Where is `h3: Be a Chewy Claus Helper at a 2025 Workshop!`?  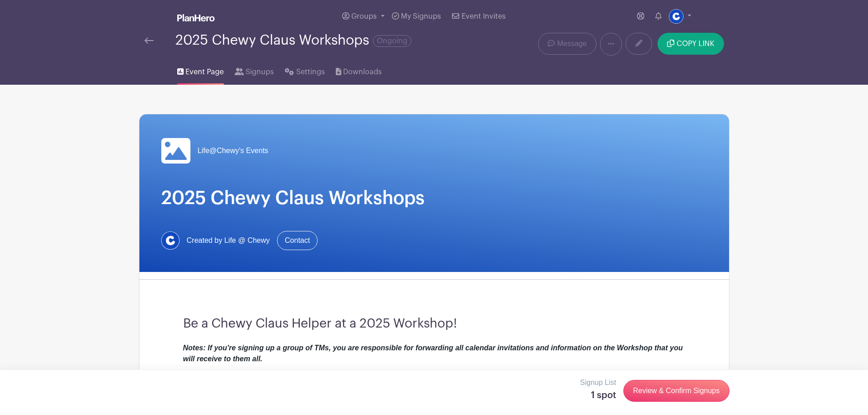 h3: Be a Chewy Claus Helper at a 2025 Workshop! is located at coordinates (434, 323).